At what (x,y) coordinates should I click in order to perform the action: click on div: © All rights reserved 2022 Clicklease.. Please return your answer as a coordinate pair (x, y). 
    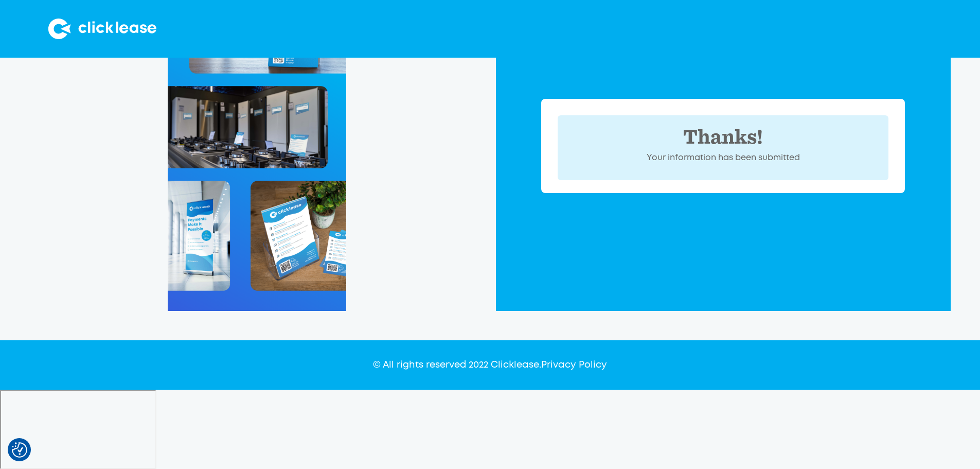
    Looking at the image, I should click on (490, 364).